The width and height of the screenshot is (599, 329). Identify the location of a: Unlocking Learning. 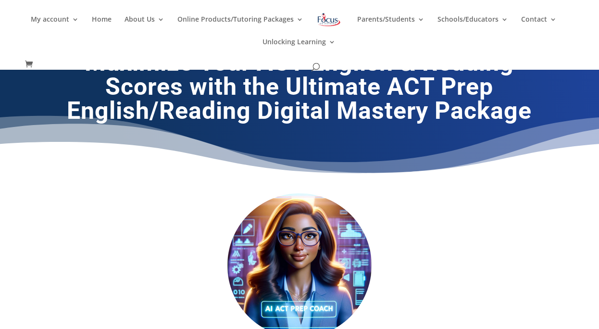
(299, 49).